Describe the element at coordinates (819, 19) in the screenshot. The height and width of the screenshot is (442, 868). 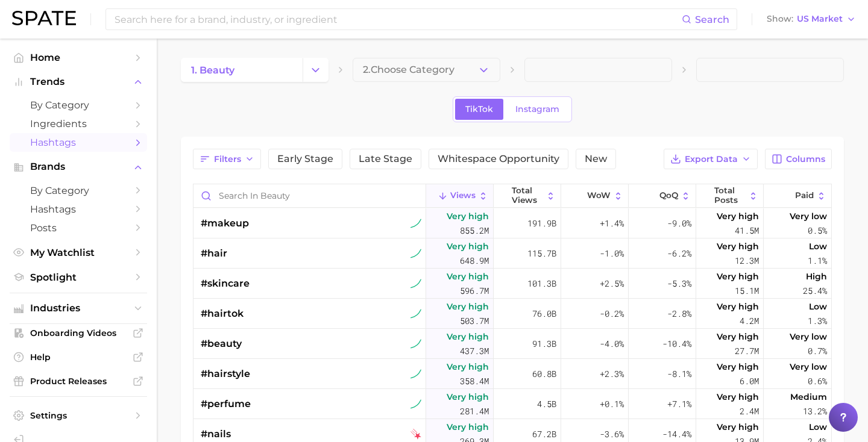
I see `span: US Market` at that location.